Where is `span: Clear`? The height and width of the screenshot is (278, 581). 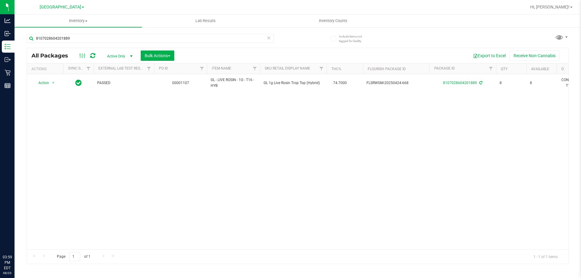
span: Clear is located at coordinates (269, 38).